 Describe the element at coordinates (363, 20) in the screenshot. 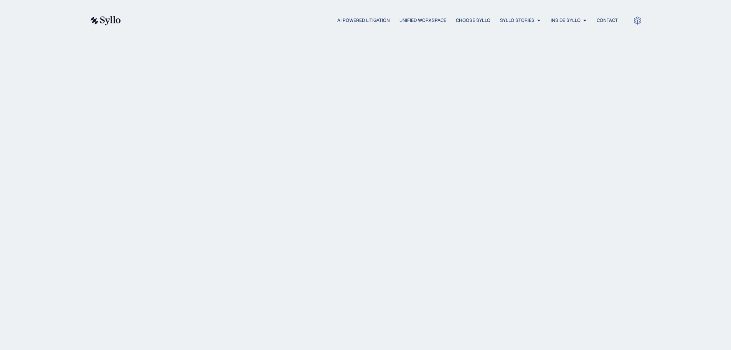

I see `span: AI Powered Litigation` at that location.